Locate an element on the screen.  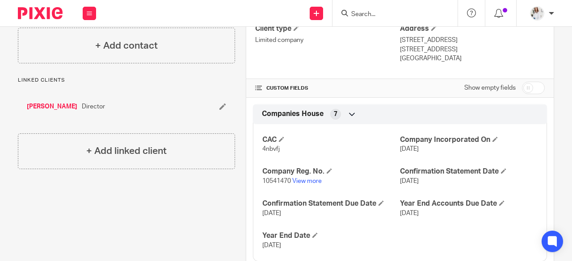
span: Companies House is located at coordinates (292, 114).